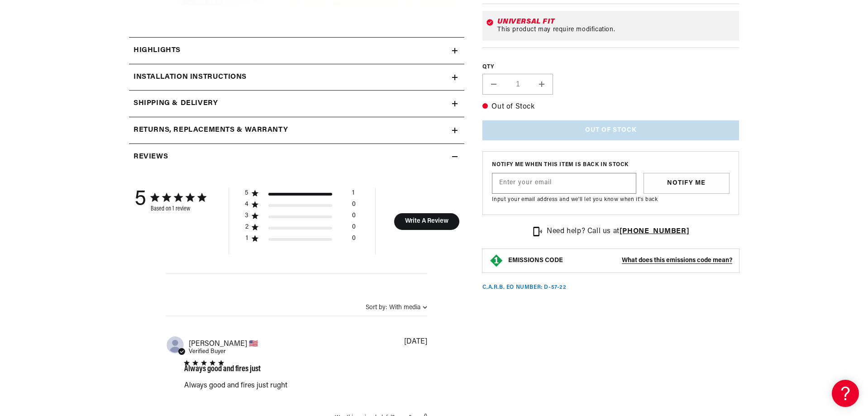 This screenshot has width=868, height=416. What do you see at coordinates (297, 130) in the screenshot?
I see `summary: Returns, Replacements & Warranty` at bounding box center [297, 130].